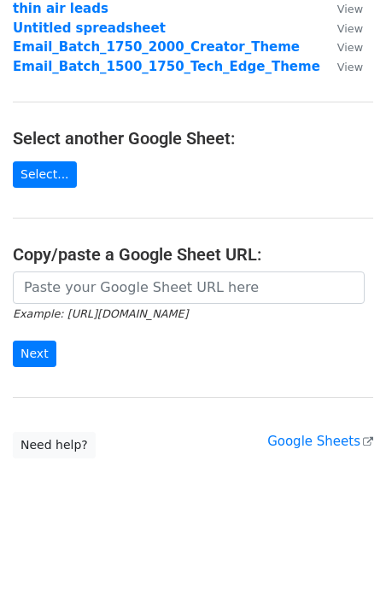  Describe the element at coordinates (156, 47) in the screenshot. I see `strong: Email_Batch_1750_2000_Creator_Theme` at that location.